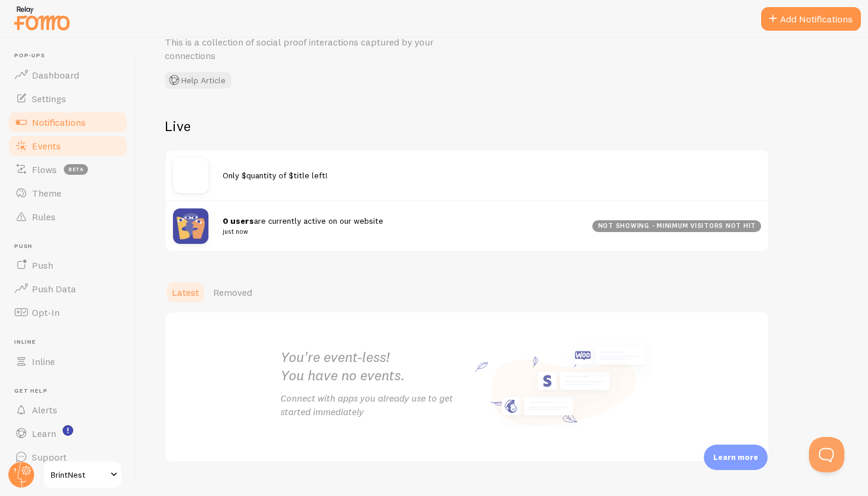  What do you see at coordinates (46, 194) in the screenshot?
I see `span: Theme` at bounding box center [46, 194].